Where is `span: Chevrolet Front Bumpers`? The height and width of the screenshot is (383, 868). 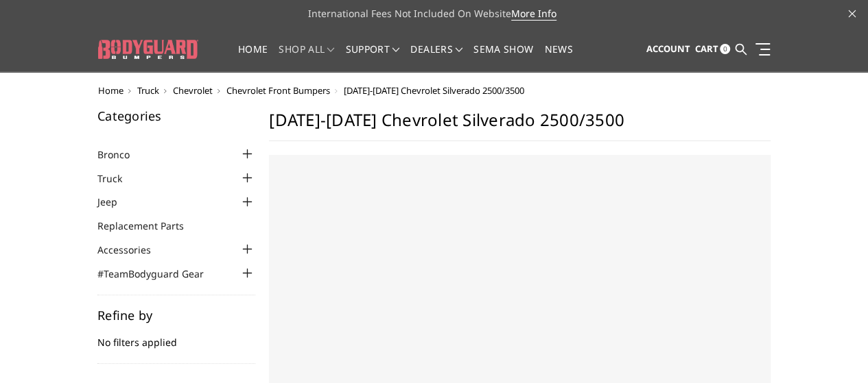
span: Chevrolet Front Bumpers is located at coordinates (278, 90).